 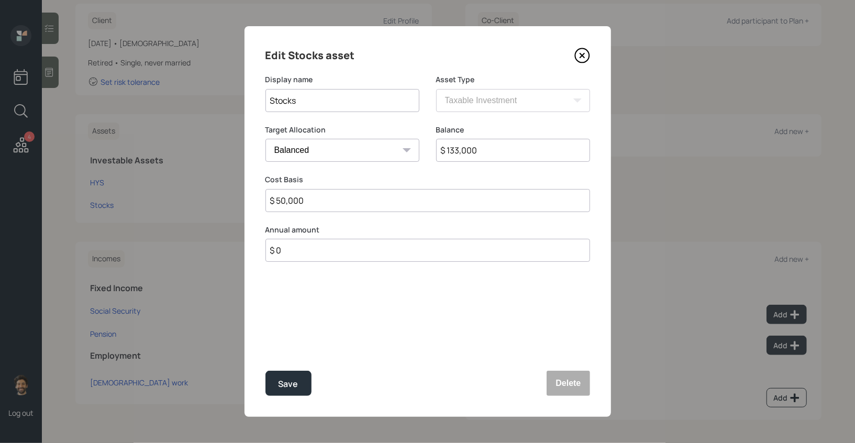 What do you see at coordinates (513, 130) in the screenshot?
I see `label: Balance` at bounding box center [513, 130].